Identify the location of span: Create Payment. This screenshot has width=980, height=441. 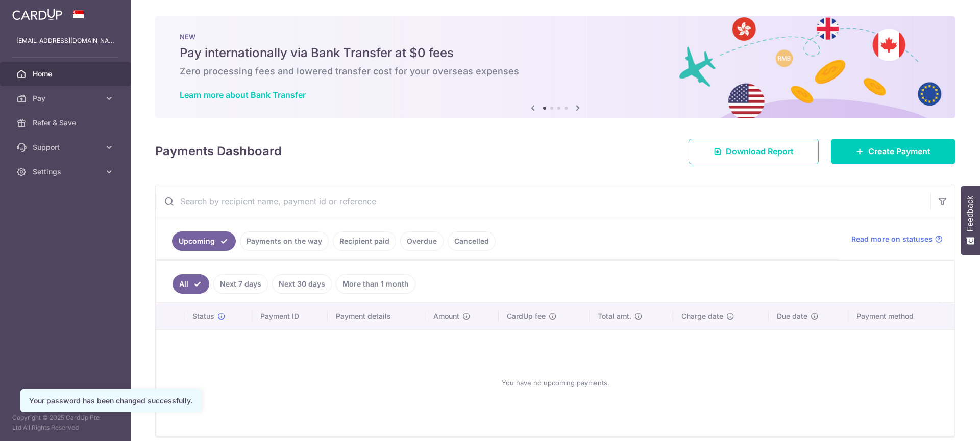
(899, 152).